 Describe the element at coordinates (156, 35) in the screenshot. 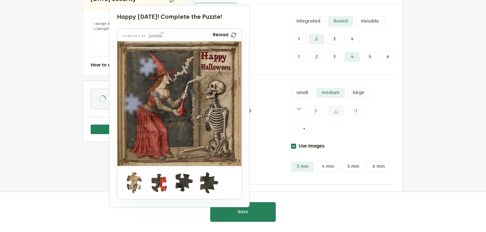

I see `img: Lemin logo` at that location.